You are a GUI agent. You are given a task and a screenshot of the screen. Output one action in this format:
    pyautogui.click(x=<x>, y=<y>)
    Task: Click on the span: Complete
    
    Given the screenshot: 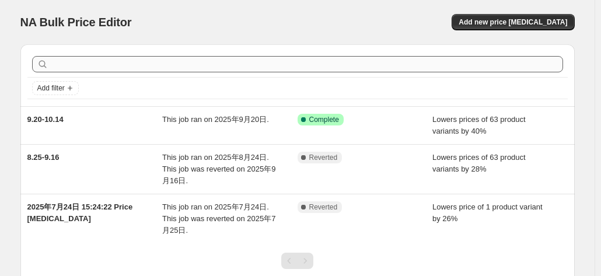 What is the action you would take?
    pyautogui.click(x=324, y=120)
    